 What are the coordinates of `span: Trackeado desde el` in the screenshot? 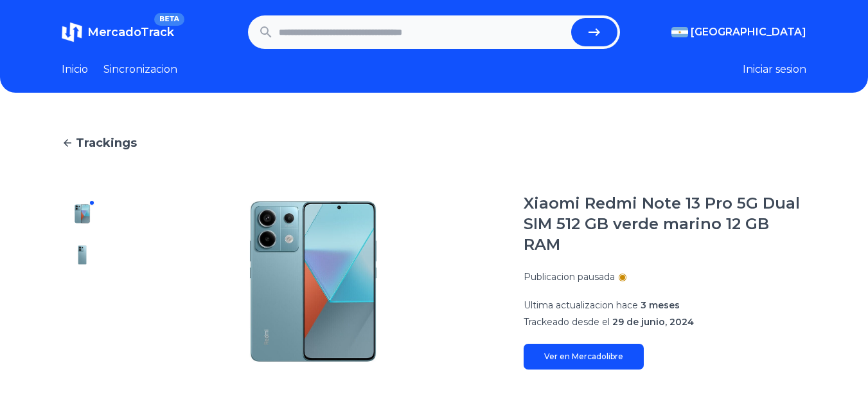 It's located at (567, 322).